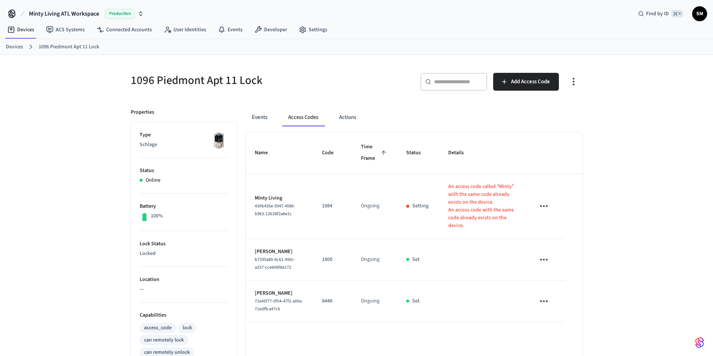 Image resolution: width=713 pixels, height=356 pixels. Describe the element at coordinates (230, 30) in the screenshot. I see `a: Events` at that location.